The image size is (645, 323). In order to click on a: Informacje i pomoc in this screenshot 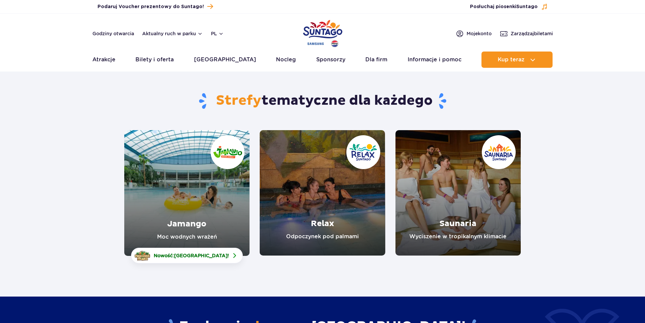, I will do `click(434, 60)`.